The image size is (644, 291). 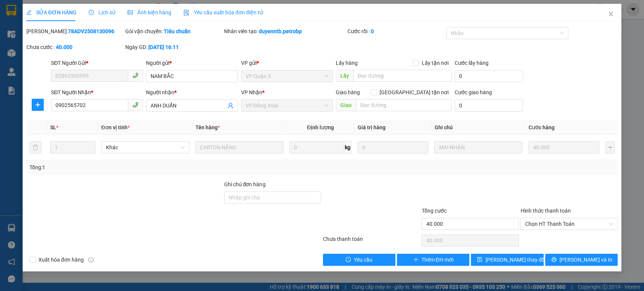 I want to click on span: Lấy, so click(x=345, y=76).